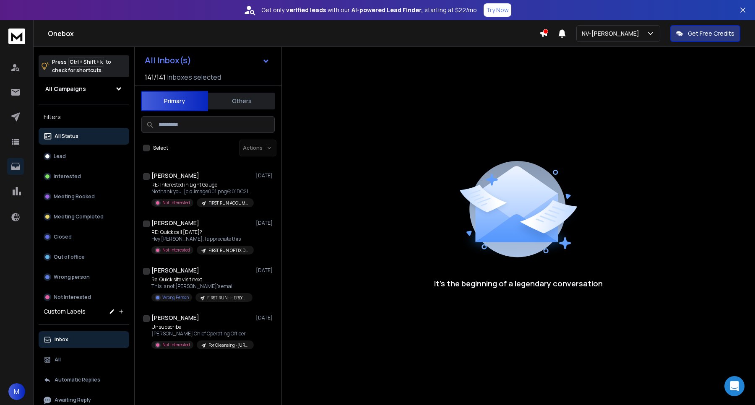 The width and height of the screenshot is (755, 405). I want to click on p: Wrong person, so click(72, 277).